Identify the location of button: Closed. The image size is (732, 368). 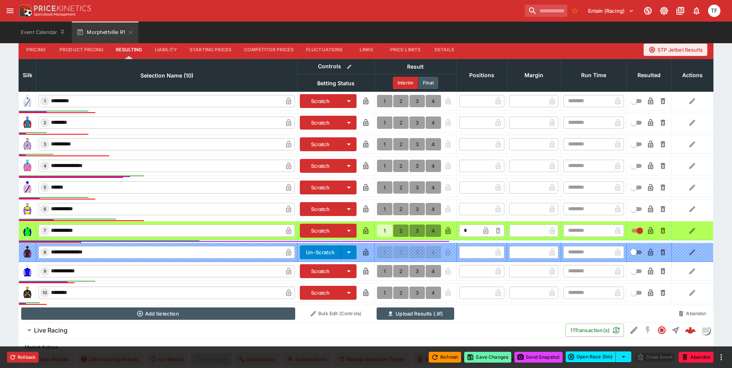
(661, 330).